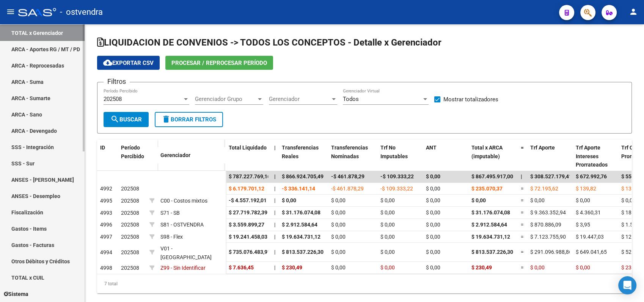 The image size is (644, 302). What do you see at coordinates (219, 63) in the screenshot?
I see `button: Procesar / Reprocesar período` at bounding box center [219, 63].